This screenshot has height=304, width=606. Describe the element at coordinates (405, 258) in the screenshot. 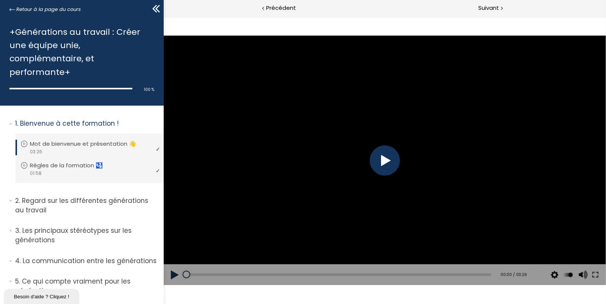

I see `div: Modifier la vitesse de lecture` at that location.